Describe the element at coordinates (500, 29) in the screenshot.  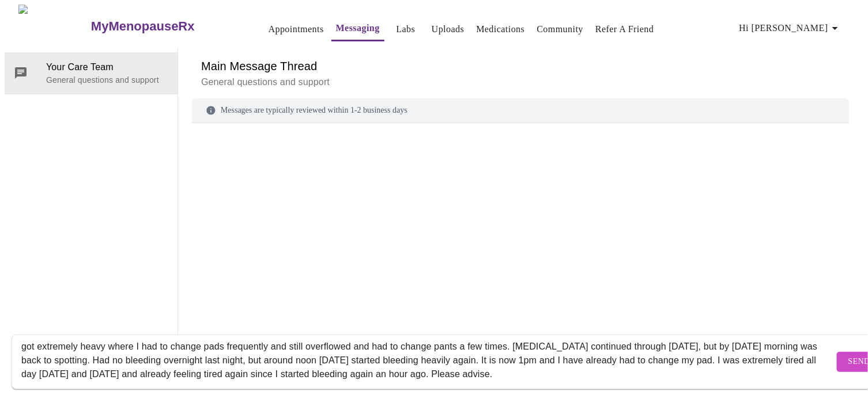
I see `a: Medications` at that location.